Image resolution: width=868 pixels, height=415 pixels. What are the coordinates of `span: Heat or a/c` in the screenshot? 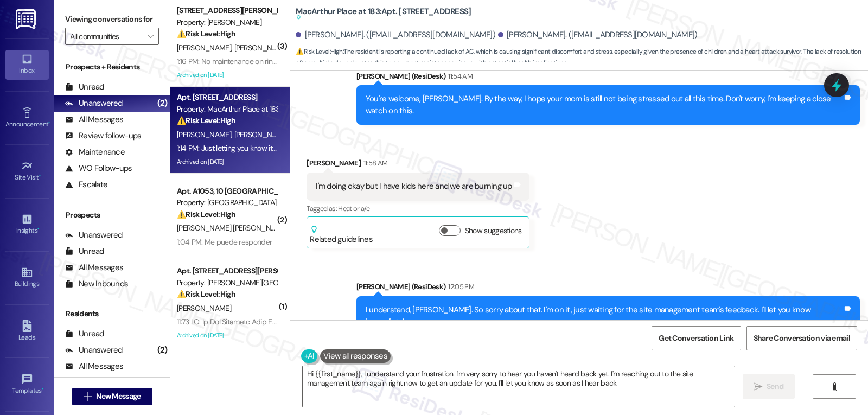 It's located at (353, 208).